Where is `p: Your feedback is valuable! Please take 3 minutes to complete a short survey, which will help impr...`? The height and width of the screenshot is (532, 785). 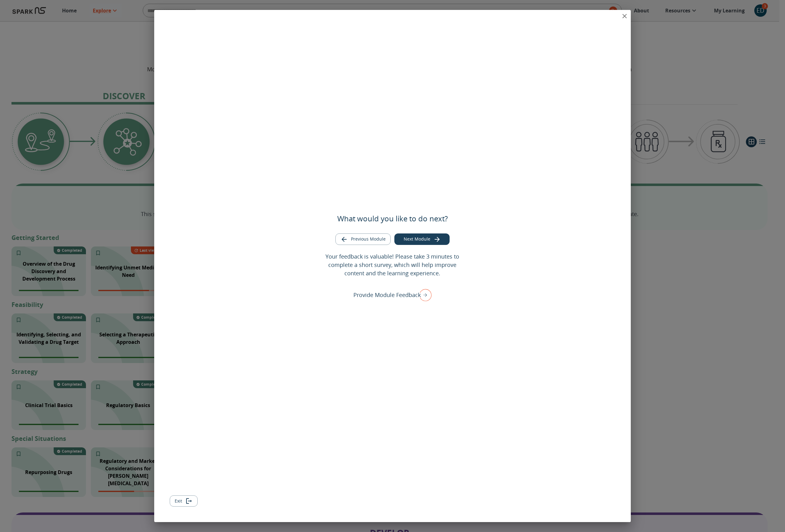
p: Your feedback is valuable! Please take 3 minutes to complete a short survey, which will help impr... is located at coordinates (392, 265).